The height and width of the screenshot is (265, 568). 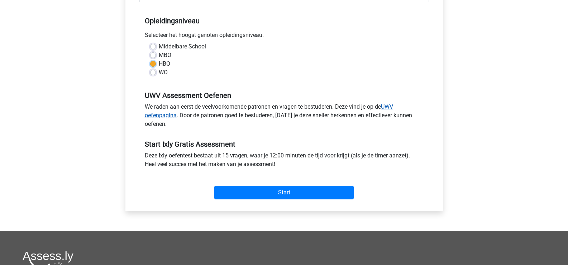 I want to click on label: MBO, so click(x=165, y=55).